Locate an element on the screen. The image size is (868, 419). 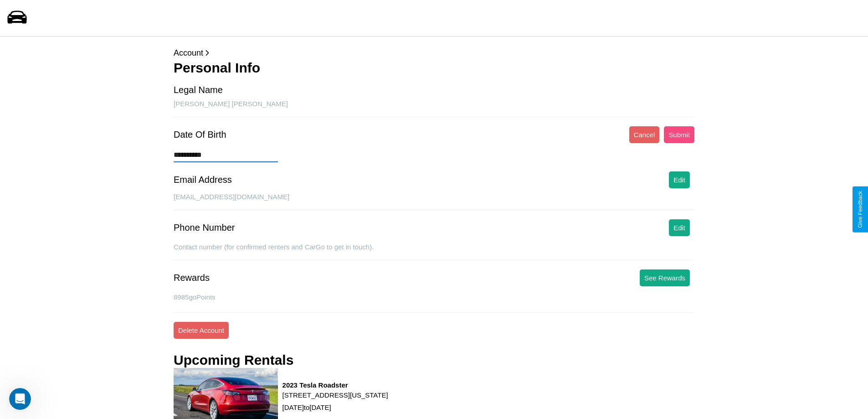
h3: 2023 Tesla Roadster is located at coordinates (335, 385).